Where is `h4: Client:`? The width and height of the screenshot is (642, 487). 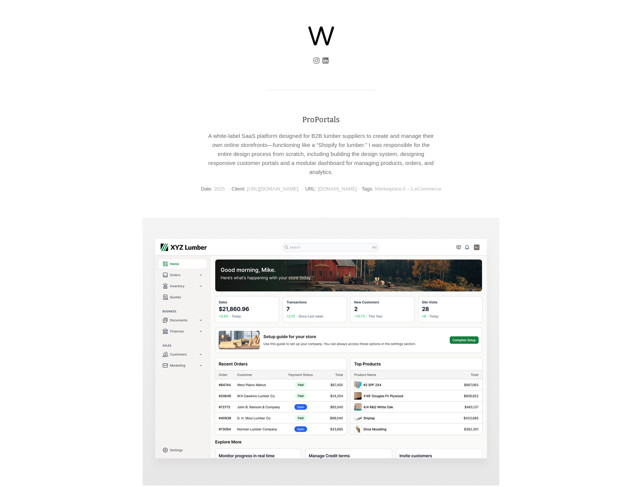 h4: Client: is located at coordinates (236, 188).